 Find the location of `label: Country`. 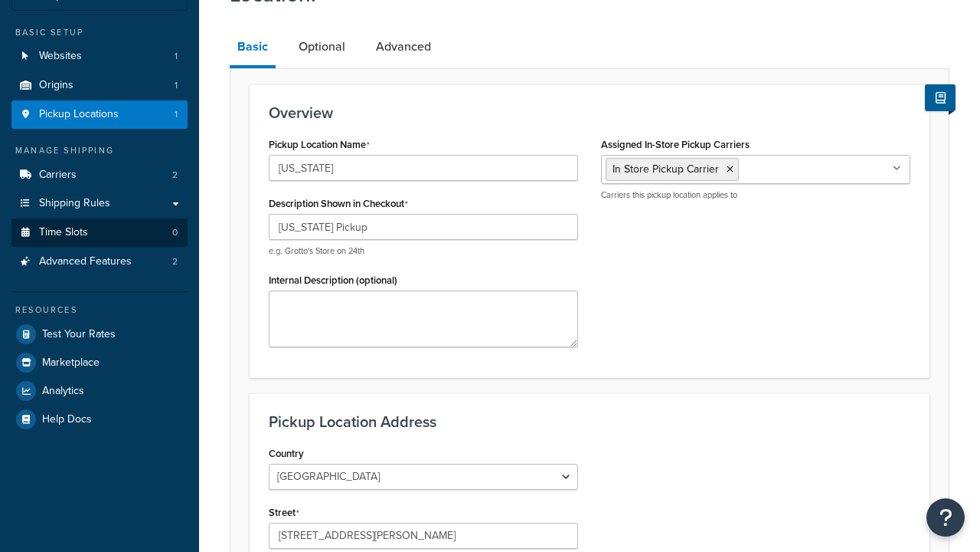

label: Country is located at coordinates (286, 453).